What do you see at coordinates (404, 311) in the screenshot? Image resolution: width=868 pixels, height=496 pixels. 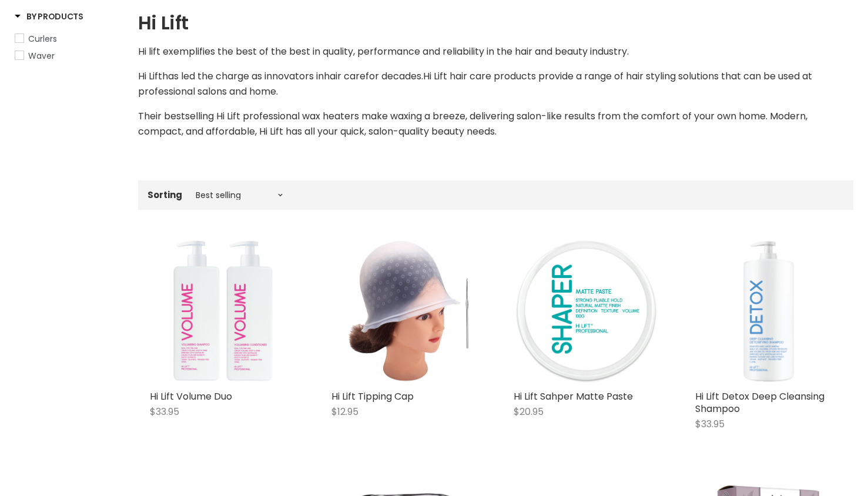 I see `img: Hi Lift Tipping Cap` at bounding box center [404, 311].